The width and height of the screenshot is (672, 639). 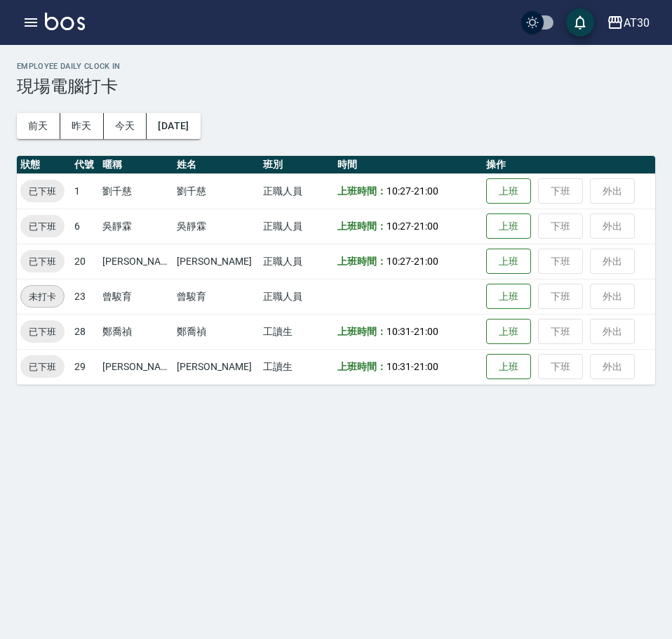 What do you see at coordinates (85, 331) in the screenshot?
I see `td: 28` at bounding box center [85, 331].